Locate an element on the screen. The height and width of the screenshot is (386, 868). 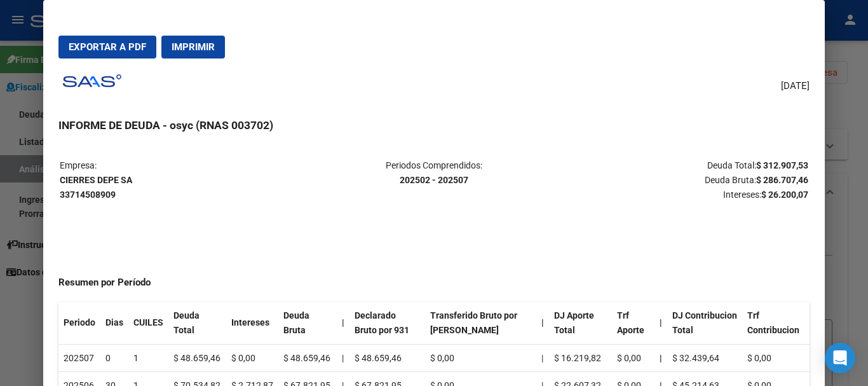
div: Open Intercom Messenger is located at coordinates (839, 357).